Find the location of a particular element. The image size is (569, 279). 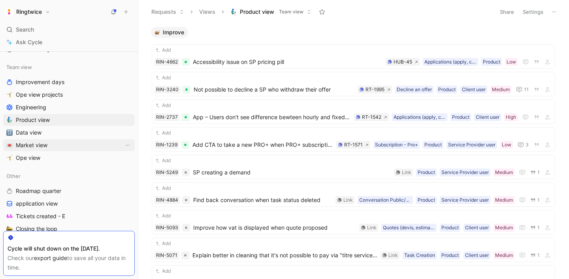

div: RT-1542 is located at coordinates (371, 117).